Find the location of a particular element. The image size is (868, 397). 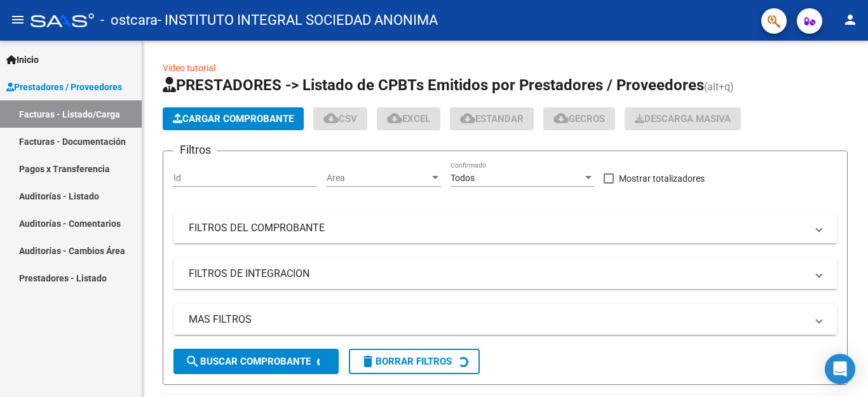

span: Inicio is located at coordinates (22, 60).